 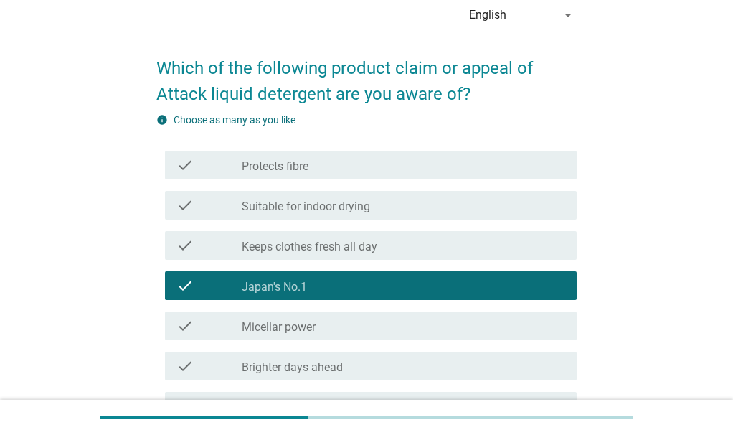 I want to click on i: info, so click(x=162, y=120).